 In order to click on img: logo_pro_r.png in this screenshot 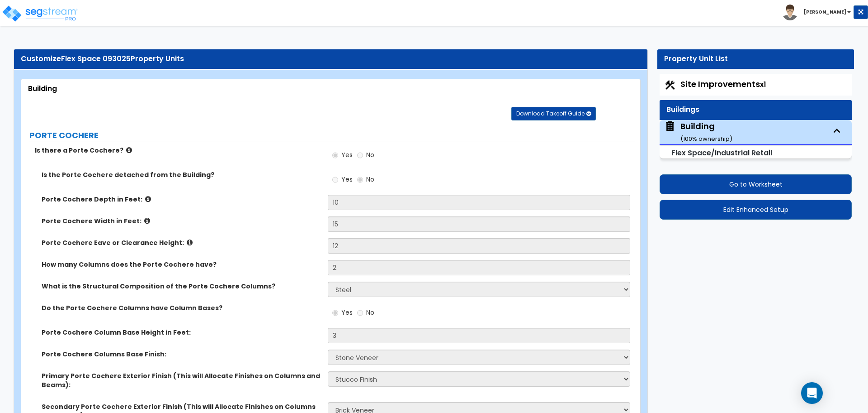, I will do `click(39, 13)`.